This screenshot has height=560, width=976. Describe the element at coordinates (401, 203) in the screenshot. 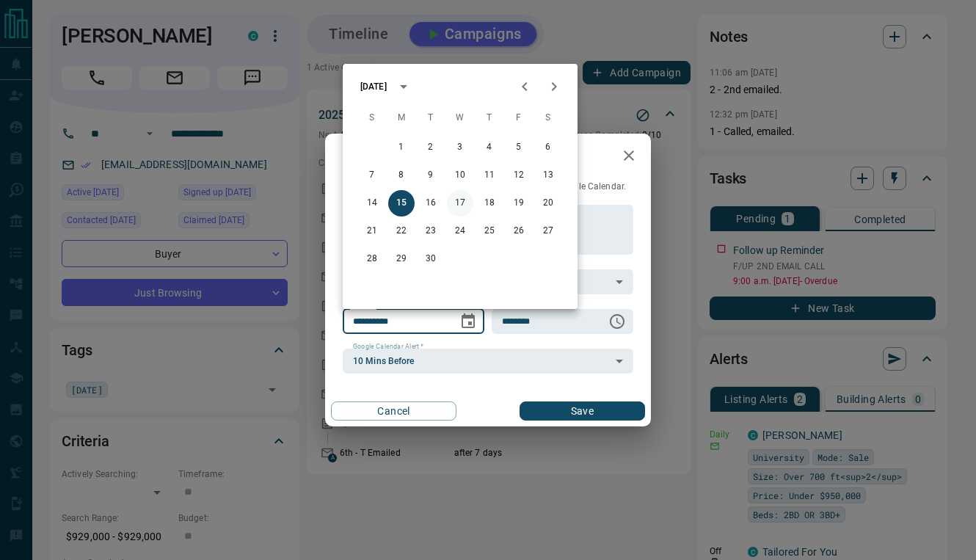

I see `button: 15` at that location.